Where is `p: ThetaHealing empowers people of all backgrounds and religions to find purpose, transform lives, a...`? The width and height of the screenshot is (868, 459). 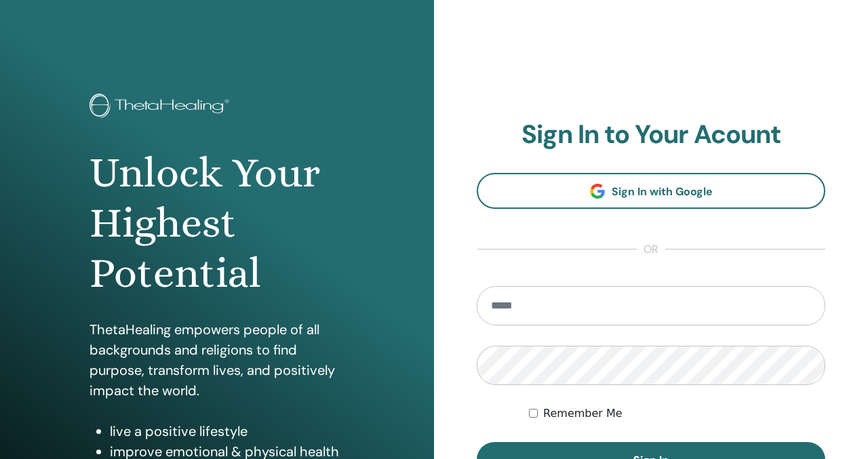 p: ThetaHealing empowers people of all backgrounds and religions to find purpose, transform lives, a... is located at coordinates (217, 360).